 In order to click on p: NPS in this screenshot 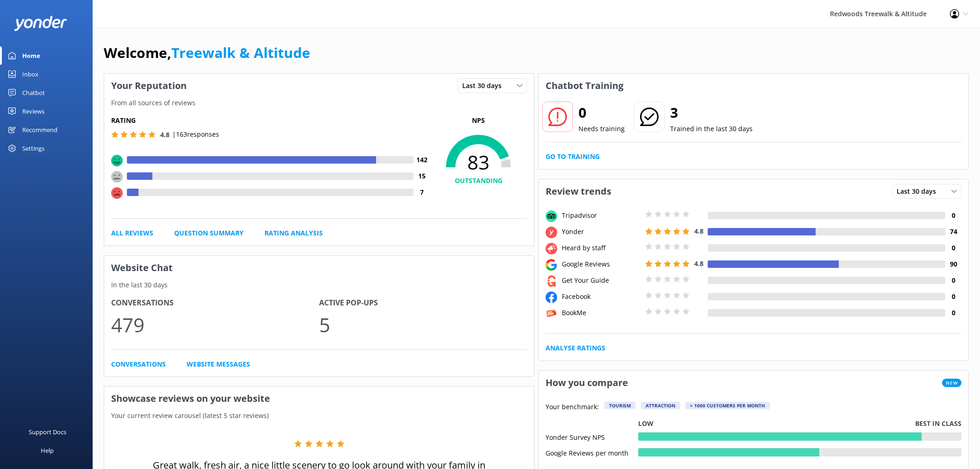, I will do `click(479, 121)`.